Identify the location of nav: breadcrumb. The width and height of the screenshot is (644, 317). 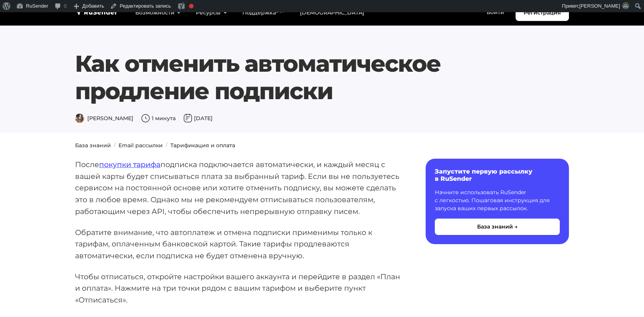
(322, 145).